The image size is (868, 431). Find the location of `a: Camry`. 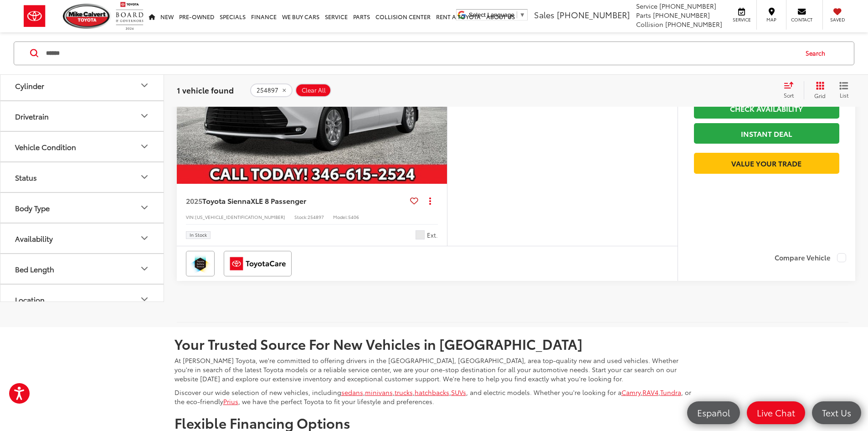

a: Camry is located at coordinates (631, 392).